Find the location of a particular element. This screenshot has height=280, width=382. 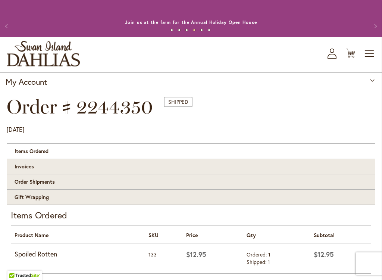

td: 133 is located at coordinates (163, 258).